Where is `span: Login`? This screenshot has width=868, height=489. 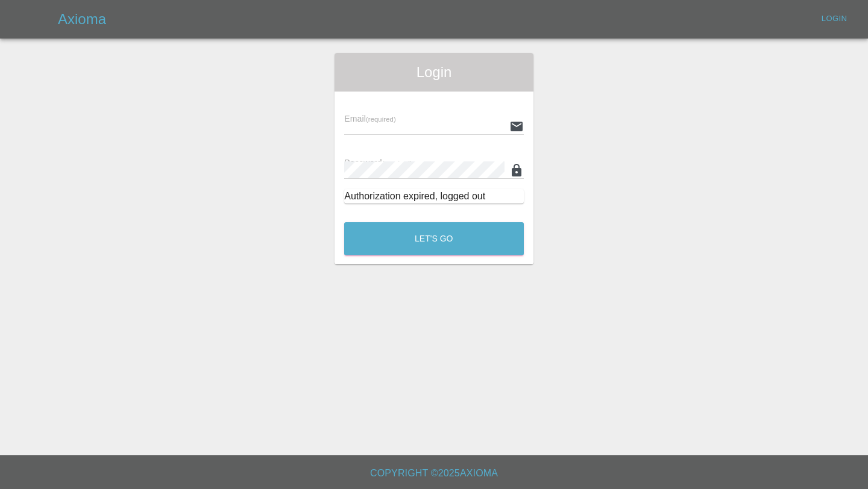
span: Login is located at coordinates (434, 72).